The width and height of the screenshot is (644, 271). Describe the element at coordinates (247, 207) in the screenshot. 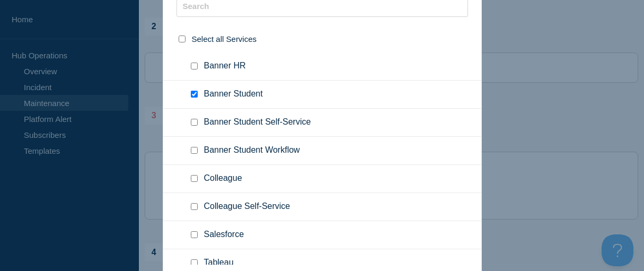

I see `span: Colleague Self-Service` at that location.